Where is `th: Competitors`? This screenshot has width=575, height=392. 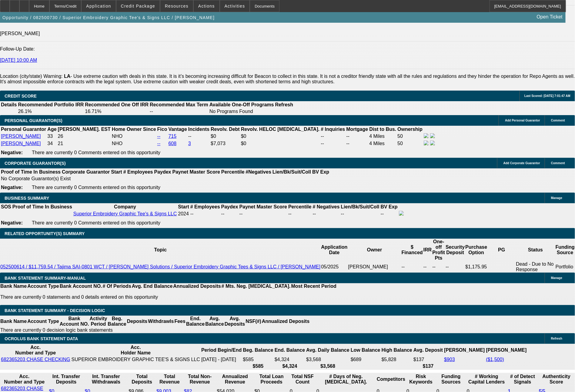
th: Competitors is located at coordinates (391, 379).